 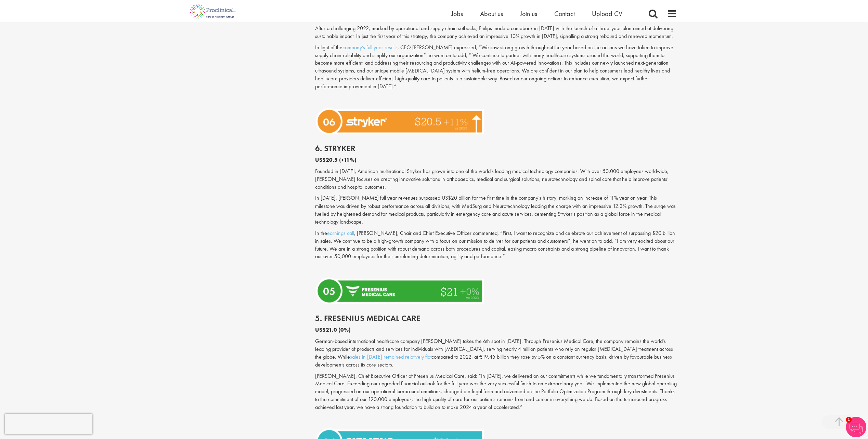 I want to click on a: company’s full year results, so click(x=370, y=47).